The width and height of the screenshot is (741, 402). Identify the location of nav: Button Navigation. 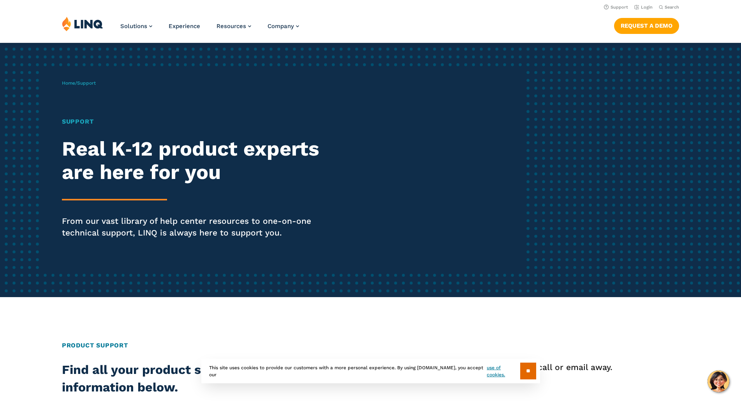
(647, 25).